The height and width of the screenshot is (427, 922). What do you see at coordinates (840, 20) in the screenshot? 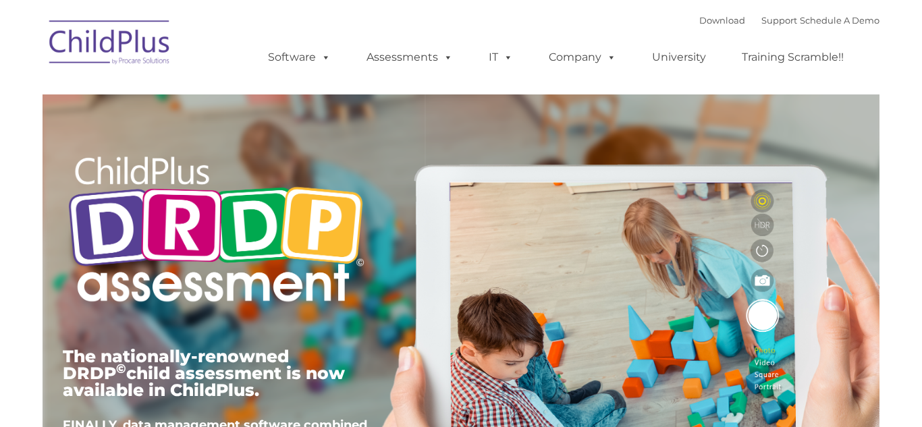
I see `a: Schedule A Demo` at bounding box center [840, 20].